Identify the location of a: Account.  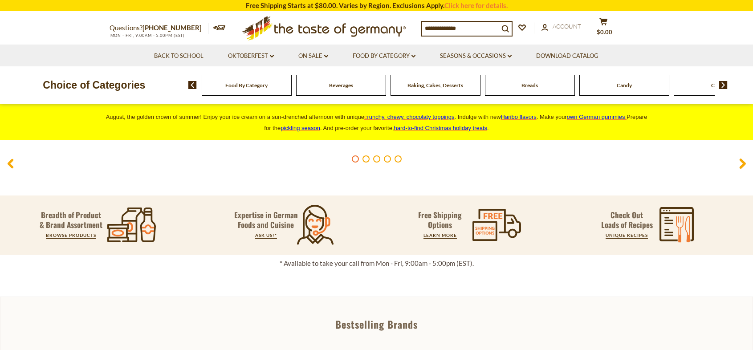
(561, 27).